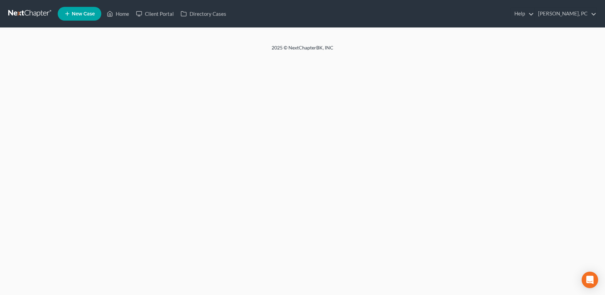 The image size is (605, 295). I want to click on div: 2025 © NextChapterBK, INC, so click(302, 50).